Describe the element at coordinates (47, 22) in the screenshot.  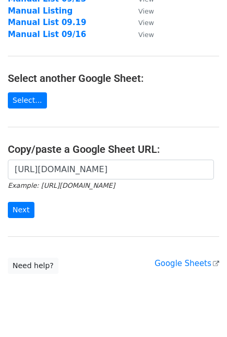
I see `a: Manual List 09.19` at that location.